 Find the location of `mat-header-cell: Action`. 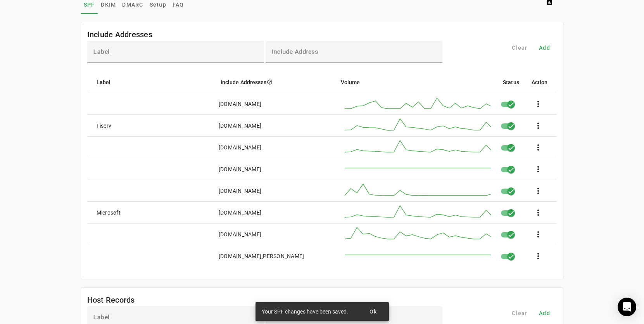

mat-header-cell: Action is located at coordinates (541, 82).